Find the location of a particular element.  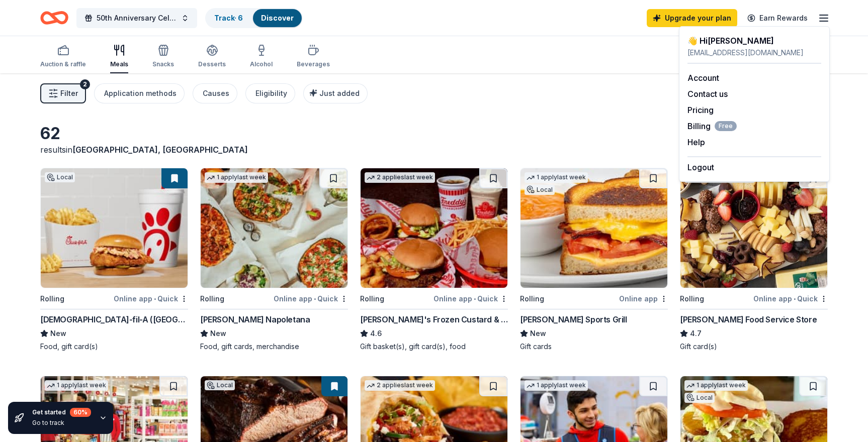

a: Upgrade your plan is located at coordinates (692, 18).